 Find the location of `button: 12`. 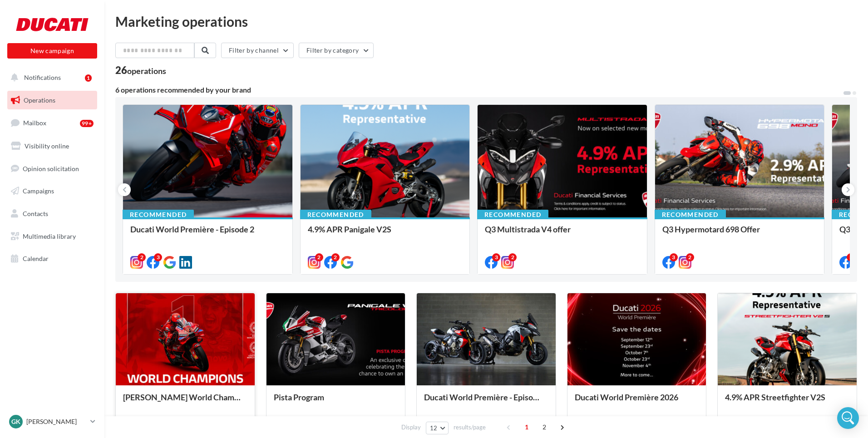

button: 12 is located at coordinates (437, 428).